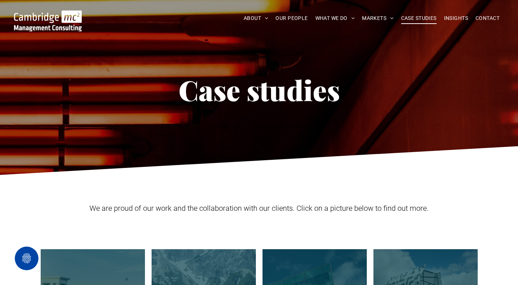  What do you see at coordinates (256, 18) in the screenshot?
I see `a: ABOUT` at bounding box center [256, 18].